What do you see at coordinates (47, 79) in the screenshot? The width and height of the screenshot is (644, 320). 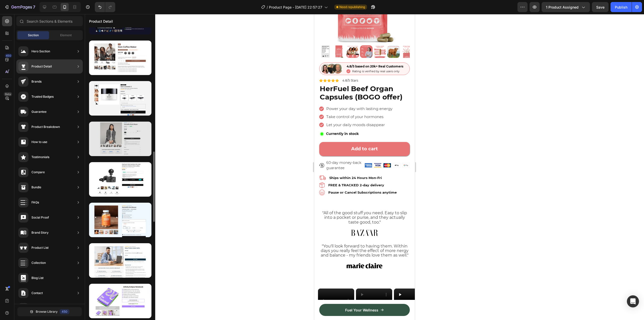 I see `span: HerFuel Beef Organ Capsules (BOGO offer)` at bounding box center [47, 79].